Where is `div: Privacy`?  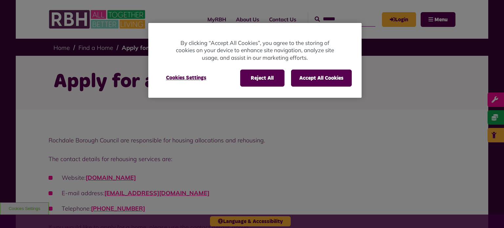
div: Privacy is located at coordinates (255, 60).